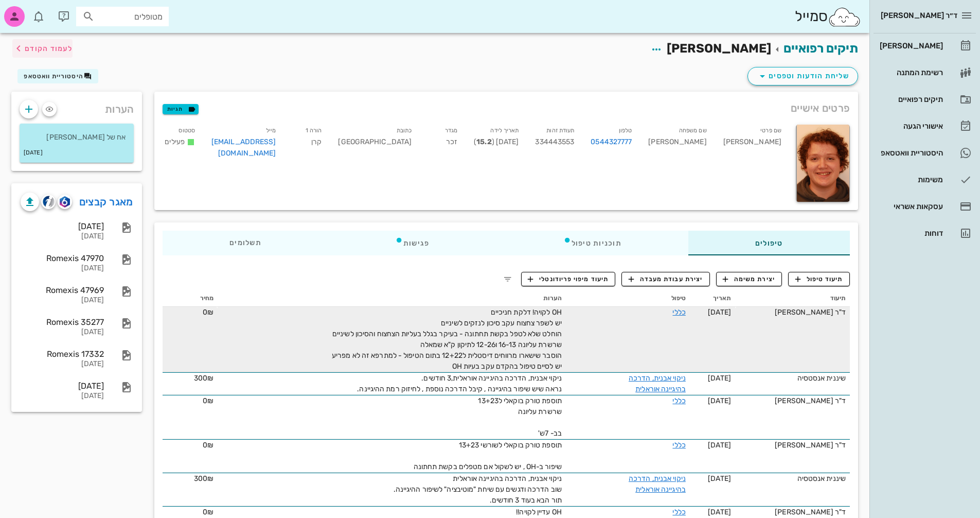 The width and height of the screenshot is (980, 518). Describe the element at coordinates (62, 258) in the screenshot. I see `div: Romexis 47970` at that location.